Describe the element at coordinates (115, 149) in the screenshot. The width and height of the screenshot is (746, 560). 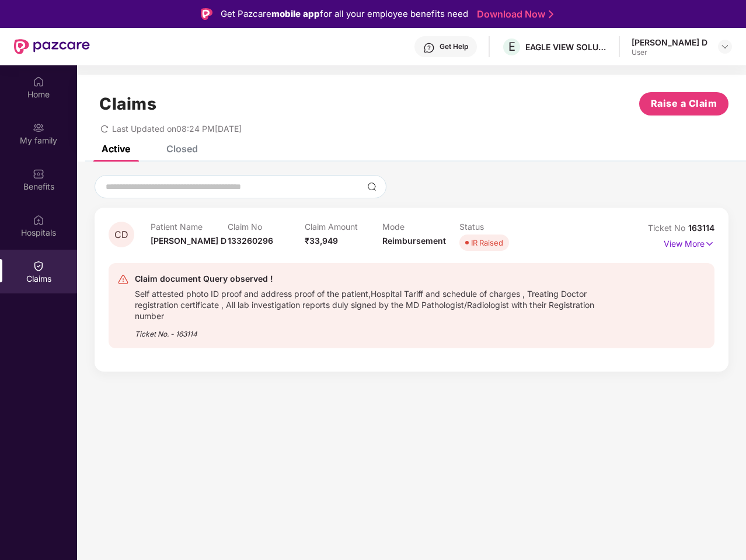
I see `div: Active` at that location.